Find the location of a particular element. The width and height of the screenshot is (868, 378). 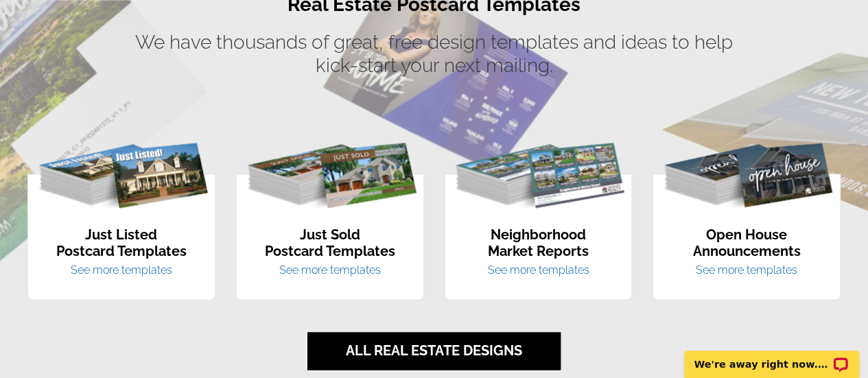

h5: Neighborhood Market Reports is located at coordinates (538, 243).